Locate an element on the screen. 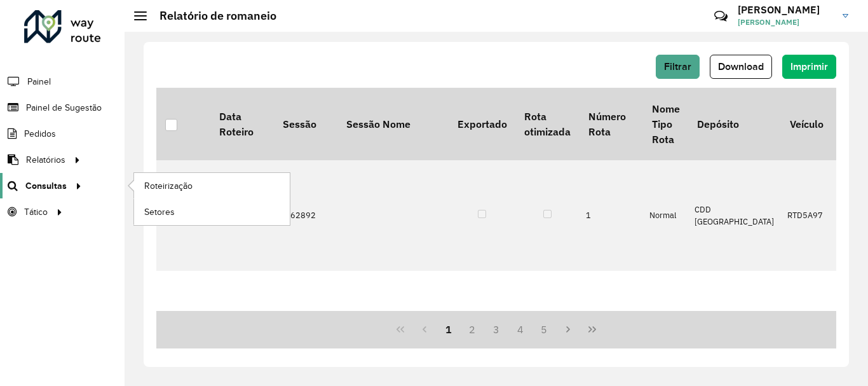 Image resolution: width=868 pixels, height=386 pixels. button: 5 is located at coordinates (544, 330).